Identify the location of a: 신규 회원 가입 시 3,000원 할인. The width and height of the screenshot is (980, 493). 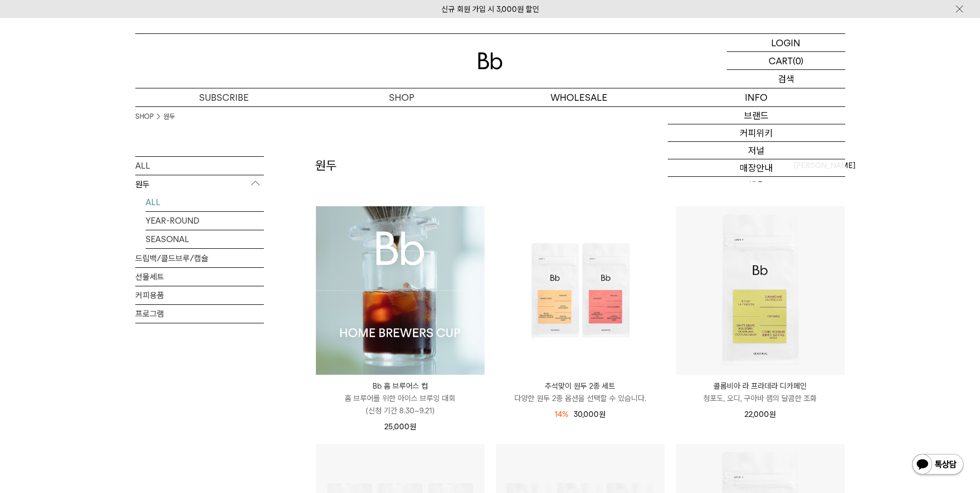
(490, 9).